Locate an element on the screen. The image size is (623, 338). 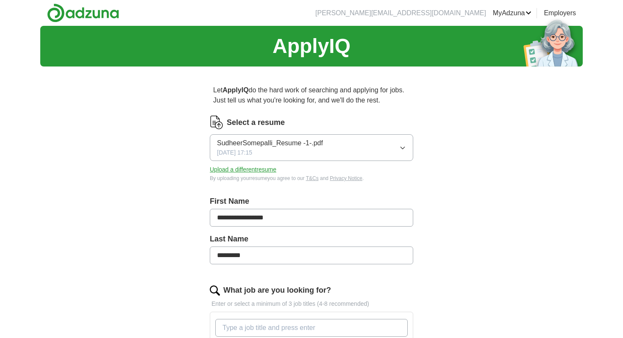
img: Adzuna logo is located at coordinates (83, 13).